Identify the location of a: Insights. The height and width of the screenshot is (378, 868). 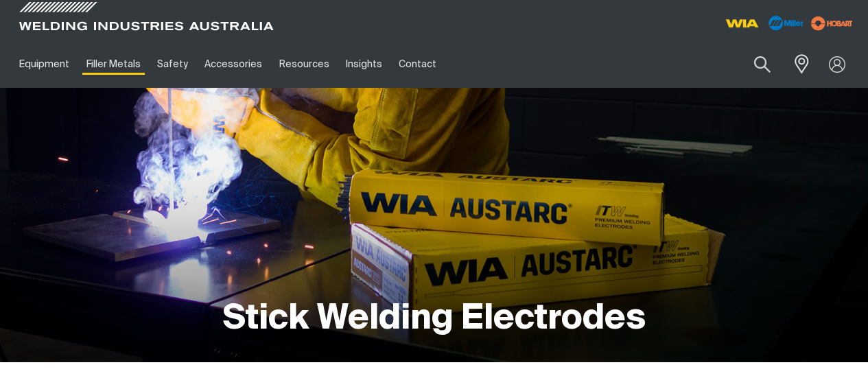
(363, 64).